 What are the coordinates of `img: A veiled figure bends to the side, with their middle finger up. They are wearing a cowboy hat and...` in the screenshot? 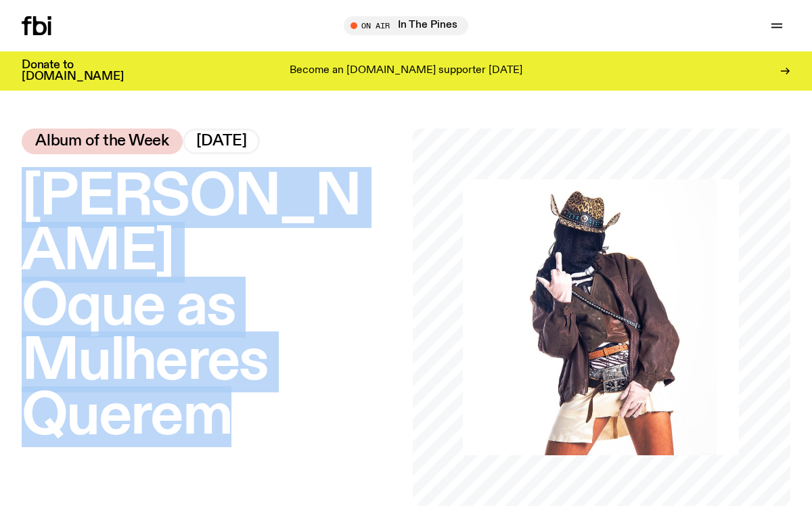 It's located at (601, 317).